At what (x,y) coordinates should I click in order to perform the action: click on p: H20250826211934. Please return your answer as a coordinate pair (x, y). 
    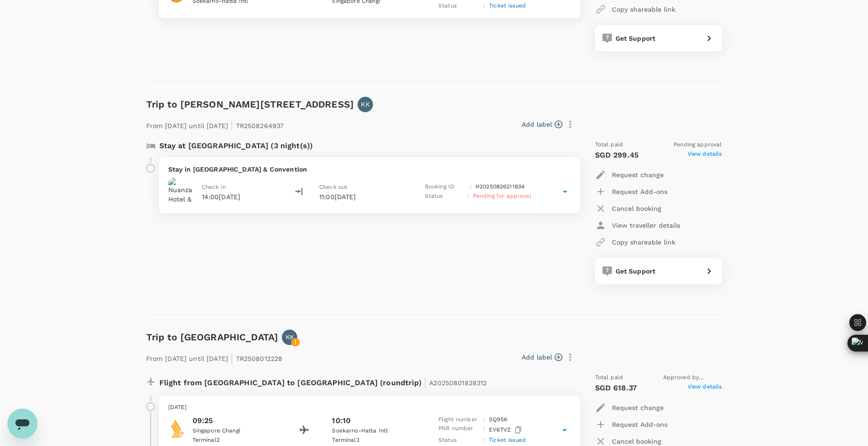
    Looking at the image, I should click on (499, 187).